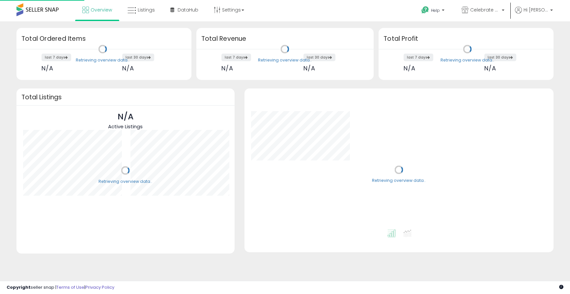  I want to click on div: seller snap | |, so click(60, 288).